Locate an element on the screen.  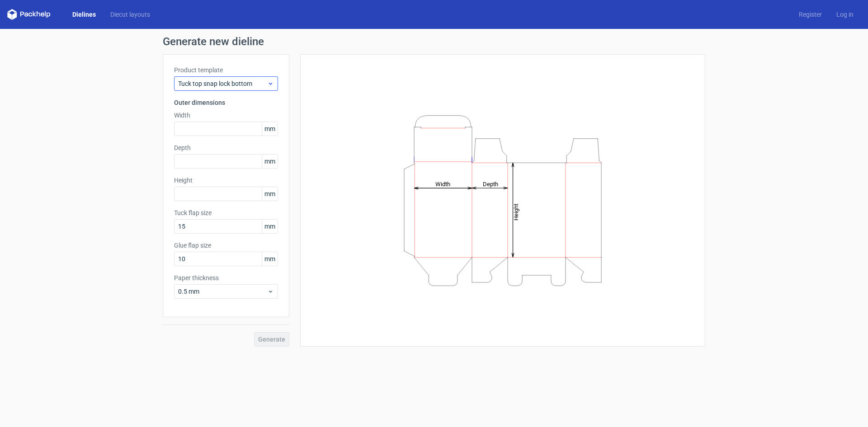
label: Depth is located at coordinates (226, 148).